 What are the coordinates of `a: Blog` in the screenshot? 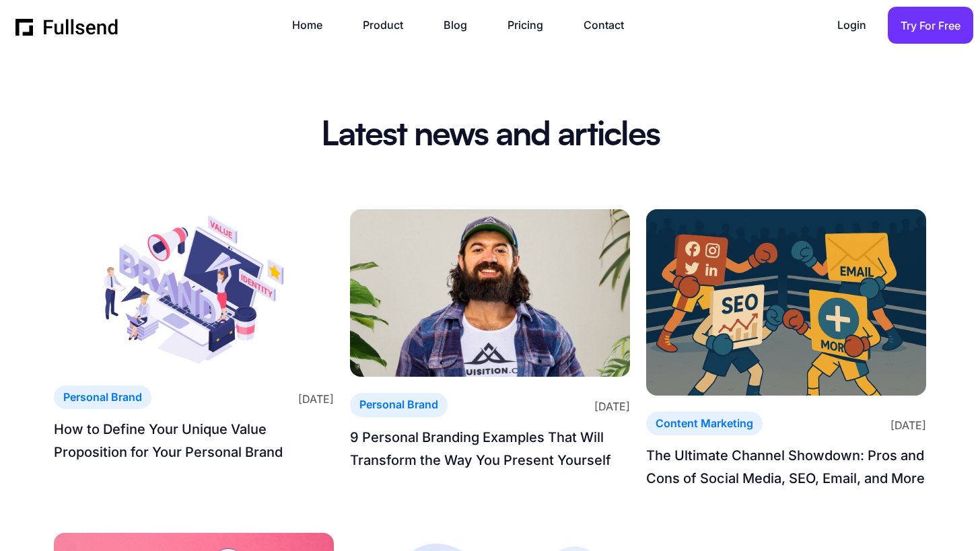 It's located at (462, 25).